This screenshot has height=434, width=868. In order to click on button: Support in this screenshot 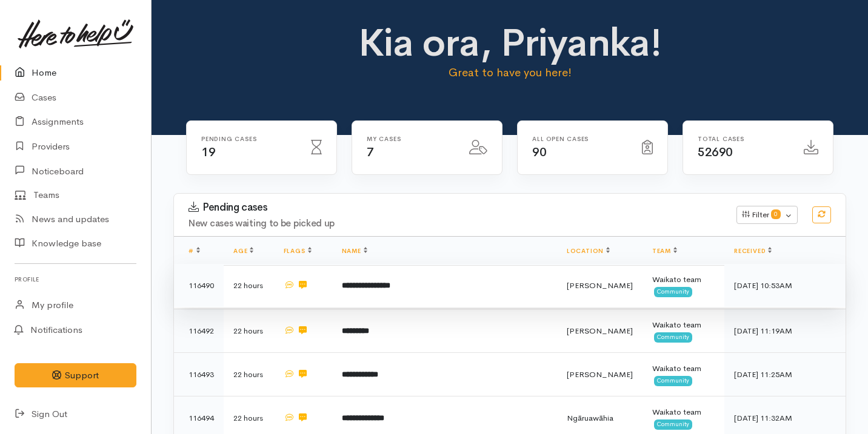, I will do `click(75, 376)`.